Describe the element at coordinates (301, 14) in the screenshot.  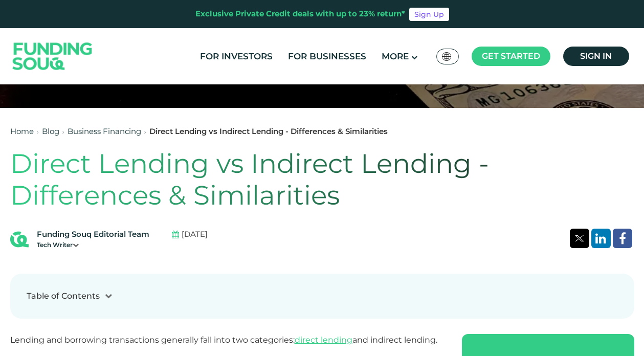
I see `div: Exclusive Private Credit deals with up to 23% return*` at that location.